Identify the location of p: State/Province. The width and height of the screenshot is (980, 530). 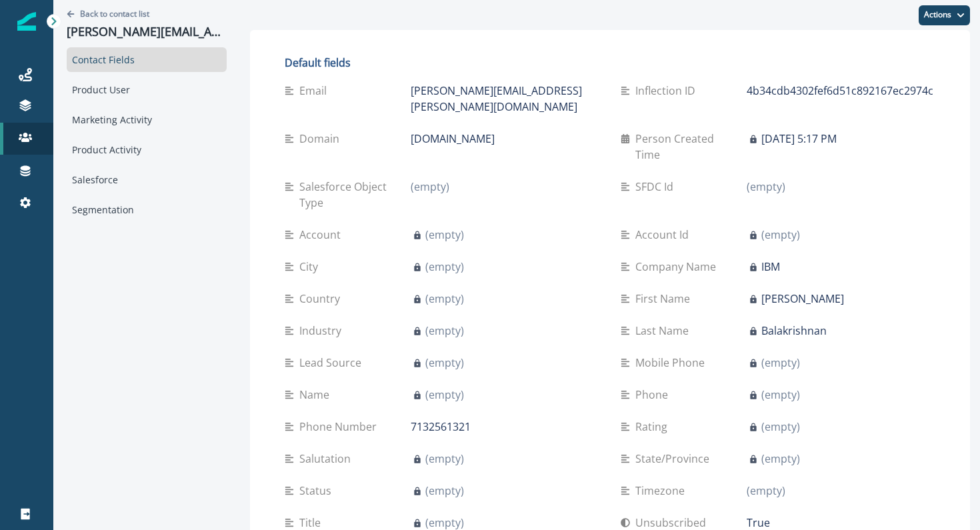
(674, 458).